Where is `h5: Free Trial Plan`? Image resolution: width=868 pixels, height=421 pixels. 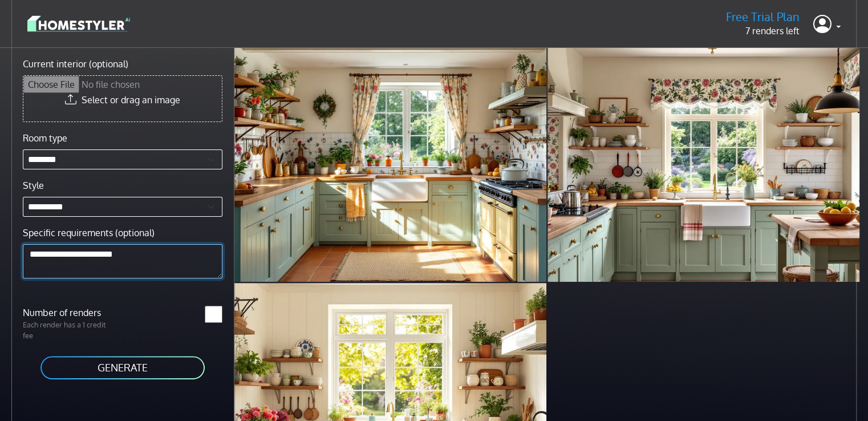
h5: Free Trial Plan is located at coordinates (762, 17).